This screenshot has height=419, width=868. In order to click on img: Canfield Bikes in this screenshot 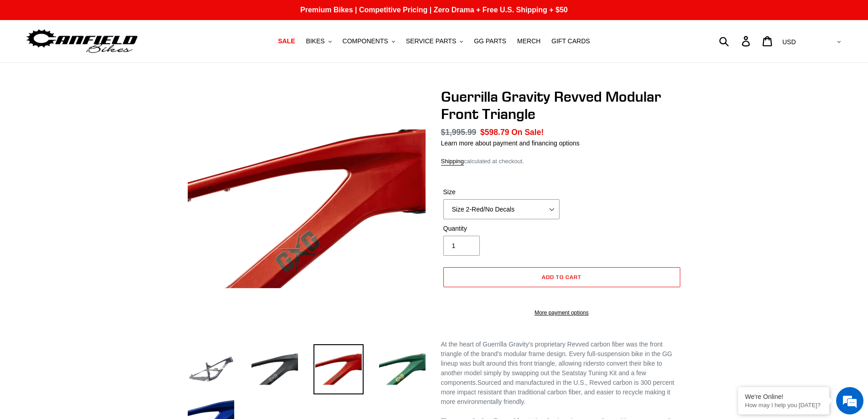, I will do `click(82, 41)`.